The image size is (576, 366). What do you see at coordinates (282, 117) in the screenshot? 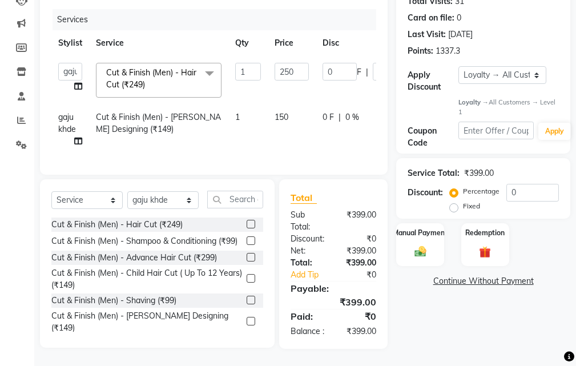
I see `span: 150` at bounding box center [282, 117].